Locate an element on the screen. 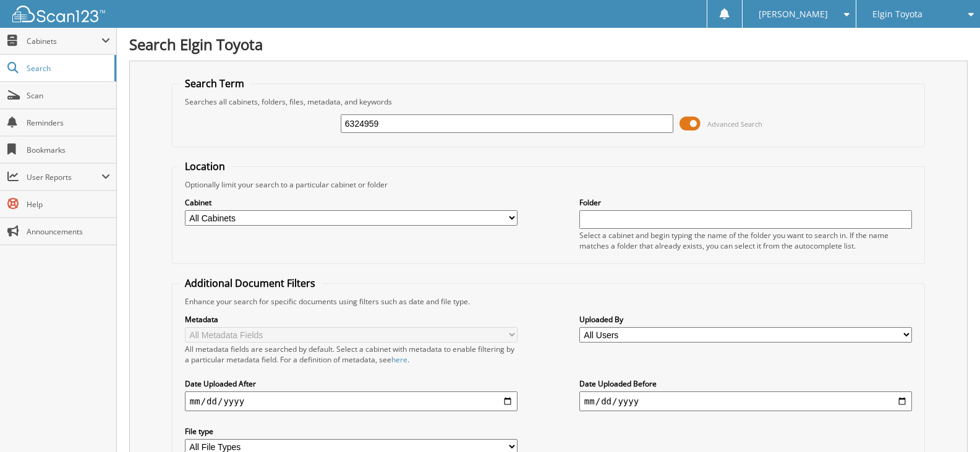 This screenshot has width=980, height=452. label: Date Uploaded Before is located at coordinates (746, 383).